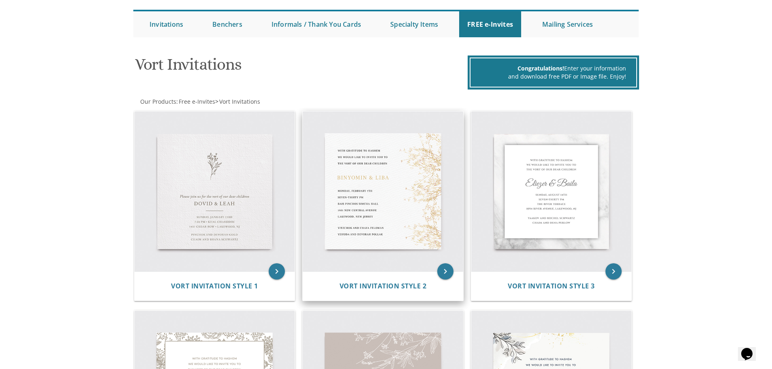 This screenshot has width=772, height=369. What do you see at coordinates (166, 24) in the screenshot?
I see `a: Invitations` at bounding box center [166, 24].